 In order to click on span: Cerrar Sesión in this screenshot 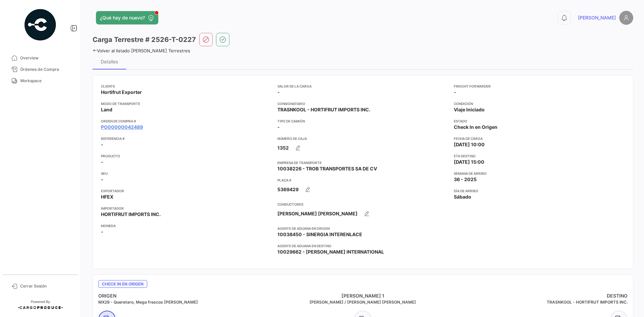, I will do `click(47, 286)`.